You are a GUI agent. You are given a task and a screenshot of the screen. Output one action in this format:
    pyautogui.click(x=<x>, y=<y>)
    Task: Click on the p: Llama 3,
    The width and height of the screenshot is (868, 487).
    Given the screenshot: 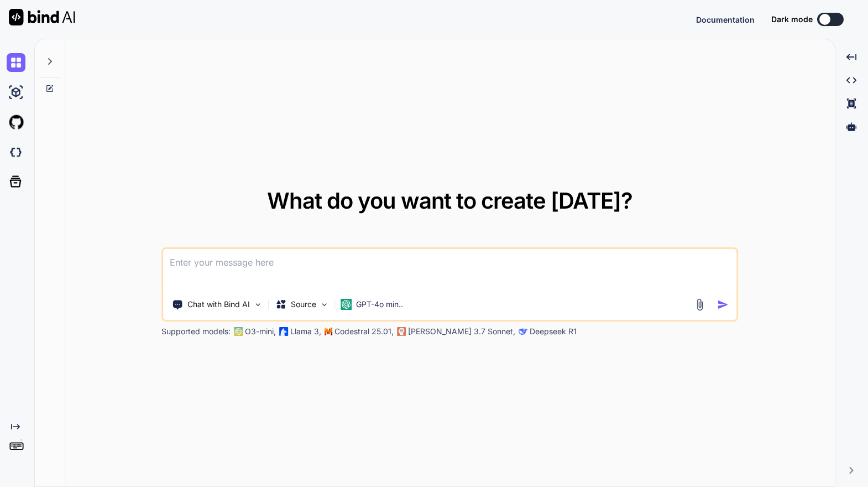 What is the action you would take?
    pyautogui.click(x=306, y=331)
    